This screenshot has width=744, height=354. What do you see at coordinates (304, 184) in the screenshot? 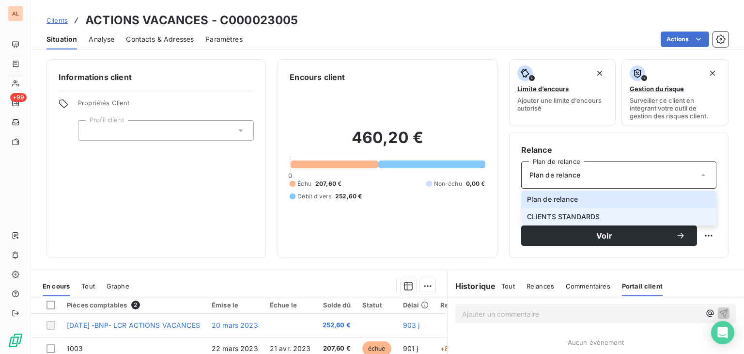
I see `span: Échu` at bounding box center [304, 184].